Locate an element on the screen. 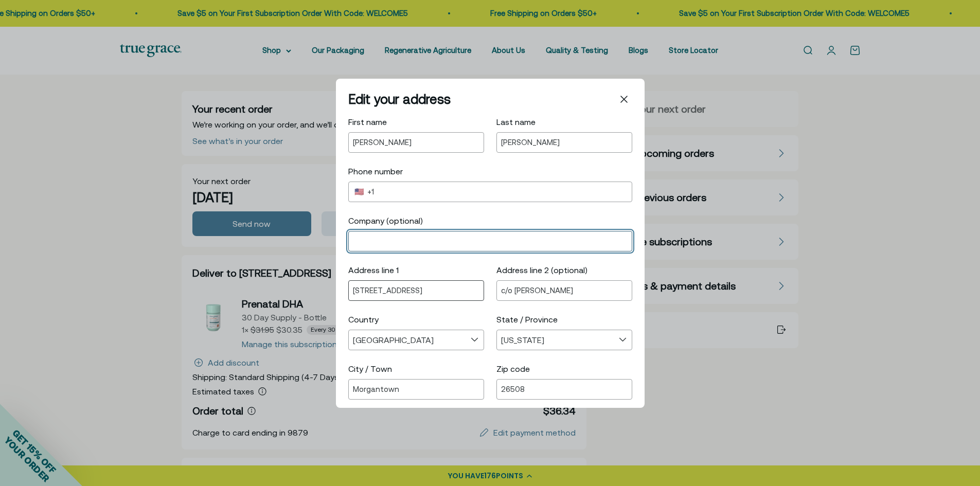 The image size is (980, 486). span: Phone number is located at coordinates (375, 171).